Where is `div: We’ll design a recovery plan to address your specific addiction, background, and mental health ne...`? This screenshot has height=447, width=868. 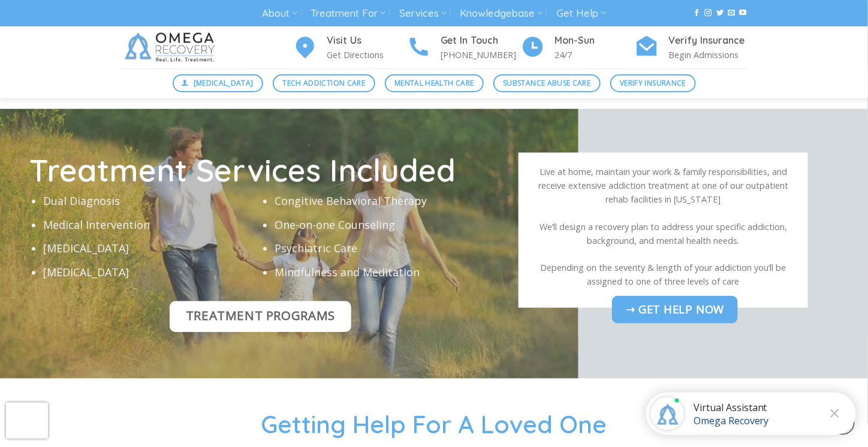
div: We’ll design a recovery plan to address your specific addiction, background, and mental health ne... is located at coordinates (662, 234).